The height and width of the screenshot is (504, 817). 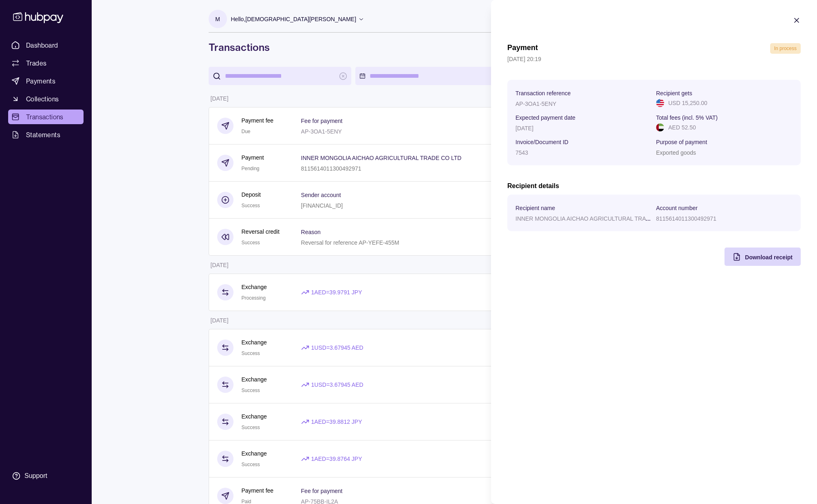 I want to click on h1: Payment, so click(x=523, y=48).